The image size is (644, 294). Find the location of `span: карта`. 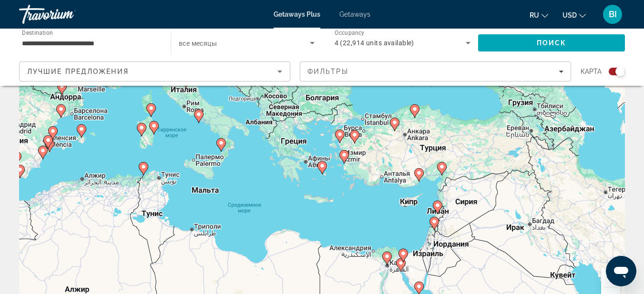

span: карта is located at coordinates (591, 71).